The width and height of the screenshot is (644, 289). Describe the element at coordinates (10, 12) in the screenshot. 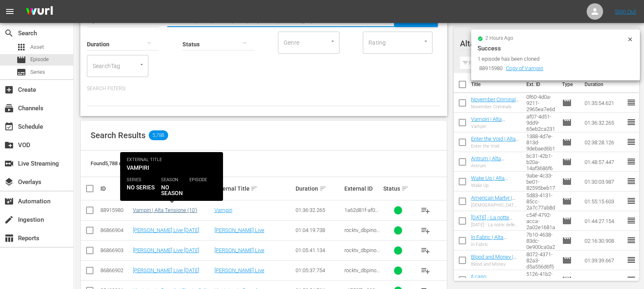

I see `span: menu` at that location.